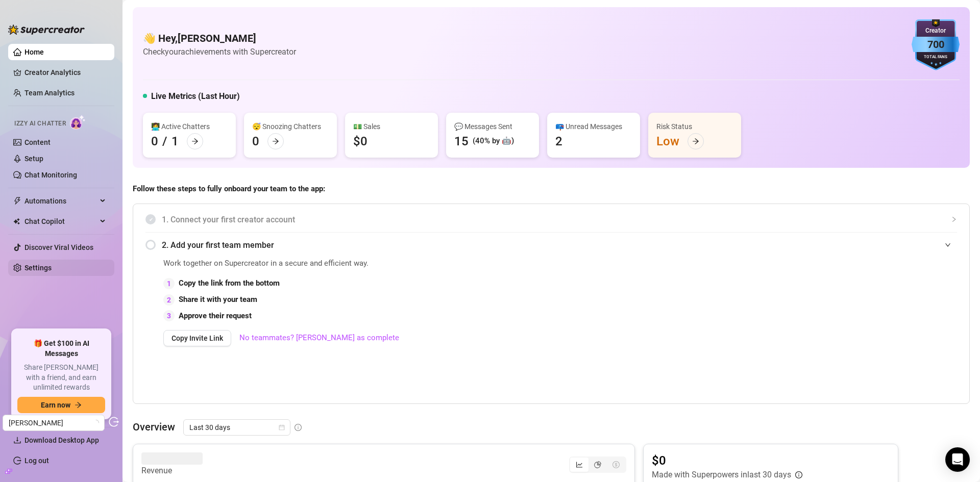 The width and height of the screenshot is (980, 482). Describe the element at coordinates (61, 201) in the screenshot. I see `span: Automations` at that location.